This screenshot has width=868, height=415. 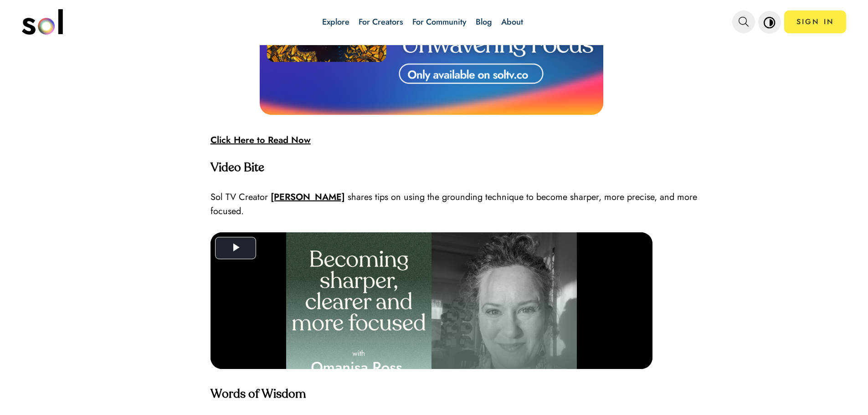 What do you see at coordinates (25, 15) in the screenshot?
I see `button: Play Video` at bounding box center [25, 15].